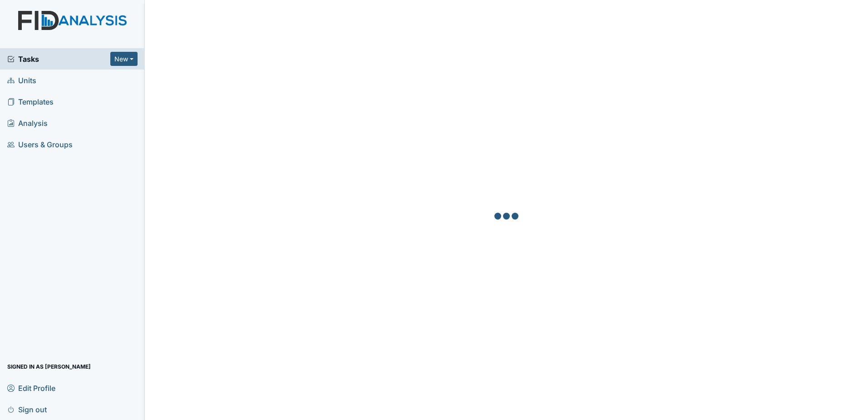 This screenshot has height=420, width=868. Describe the element at coordinates (40, 144) in the screenshot. I see `span: Users & Groups` at that location.